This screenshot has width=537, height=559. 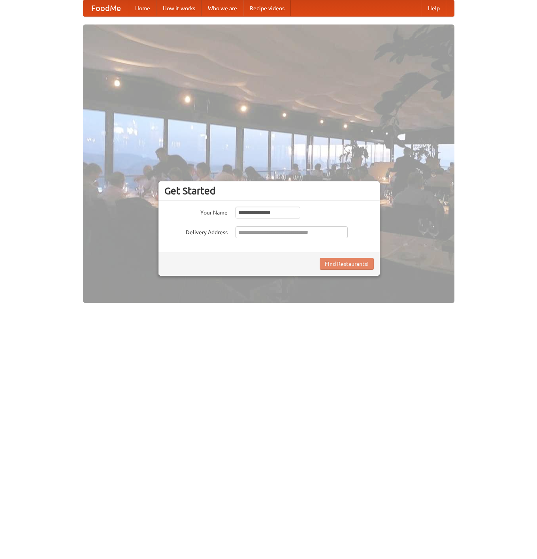 What do you see at coordinates (106, 8) in the screenshot?
I see `a: FoodMe` at bounding box center [106, 8].